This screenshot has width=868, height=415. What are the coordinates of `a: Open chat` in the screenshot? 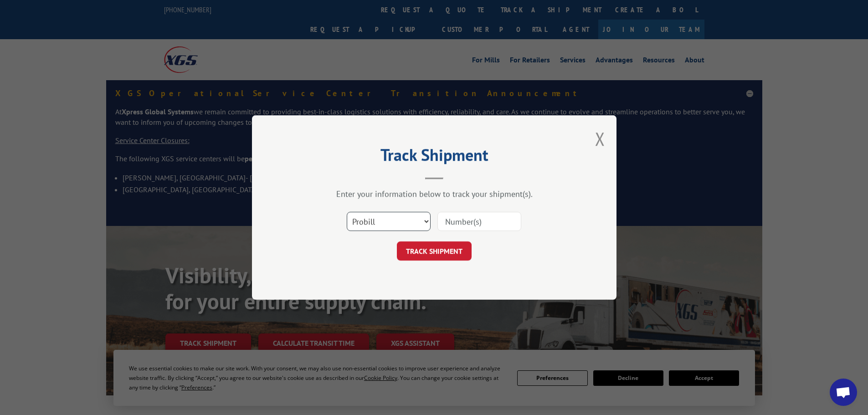 It's located at (844, 393).